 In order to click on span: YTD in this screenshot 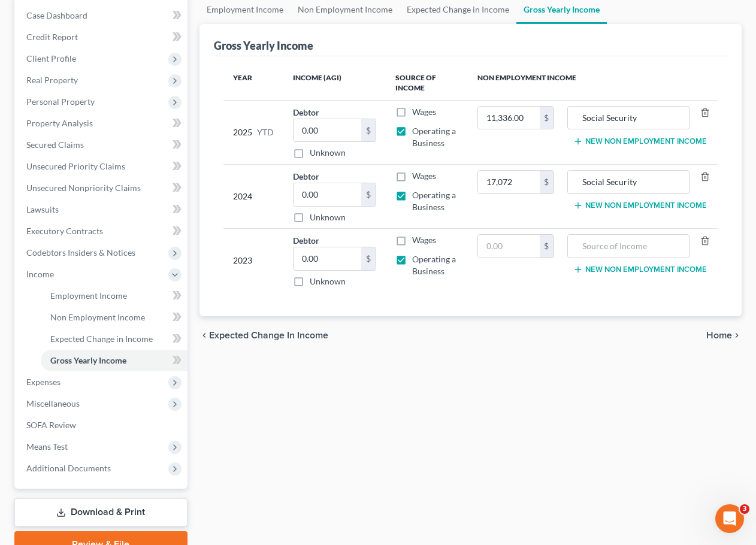, I will do `click(265, 132)`.